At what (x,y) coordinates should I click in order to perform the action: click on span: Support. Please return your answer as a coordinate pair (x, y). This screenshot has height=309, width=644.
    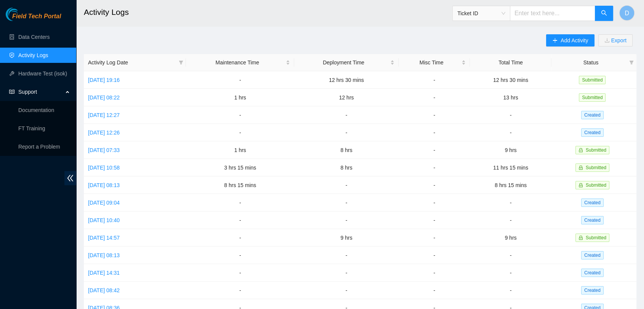
    Looking at the image, I should click on (41, 92).